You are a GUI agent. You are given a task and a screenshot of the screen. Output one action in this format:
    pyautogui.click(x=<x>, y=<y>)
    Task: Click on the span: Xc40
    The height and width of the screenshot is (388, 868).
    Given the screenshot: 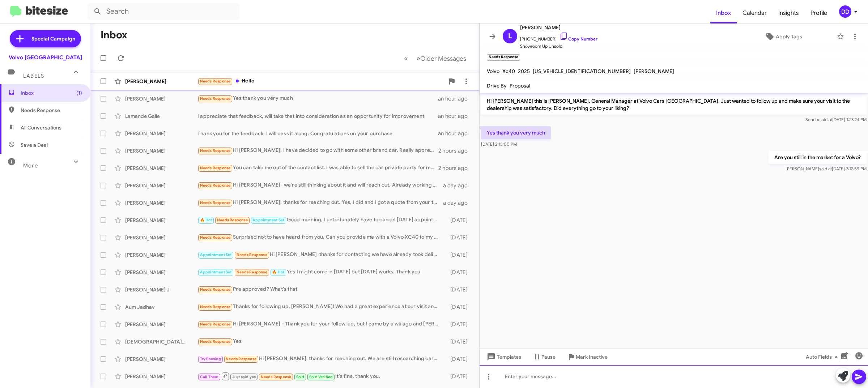 What is the action you would take?
    pyautogui.click(x=509, y=72)
    